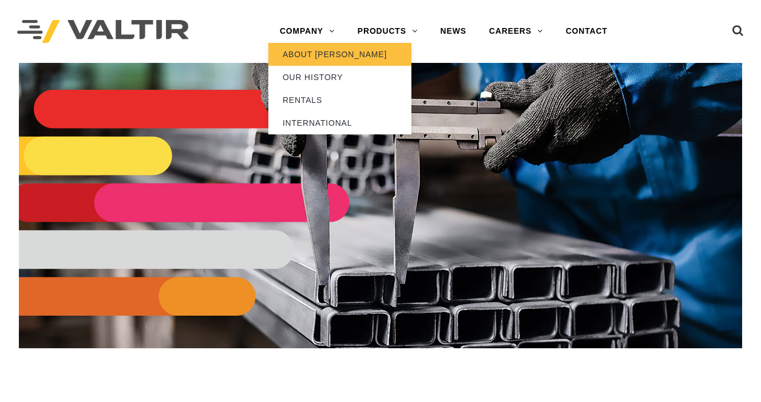 The width and height of the screenshot is (761, 402). Describe the element at coordinates (340, 77) in the screenshot. I see `a: OUR HISTORY` at that location.